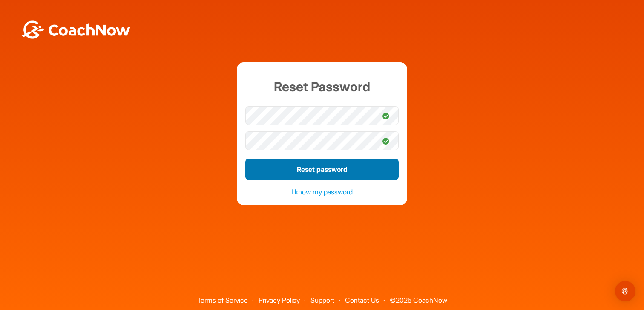 The image size is (644, 310). What do you see at coordinates (322, 192) in the screenshot?
I see `a: I know my password` at bounding box center [322, 192].